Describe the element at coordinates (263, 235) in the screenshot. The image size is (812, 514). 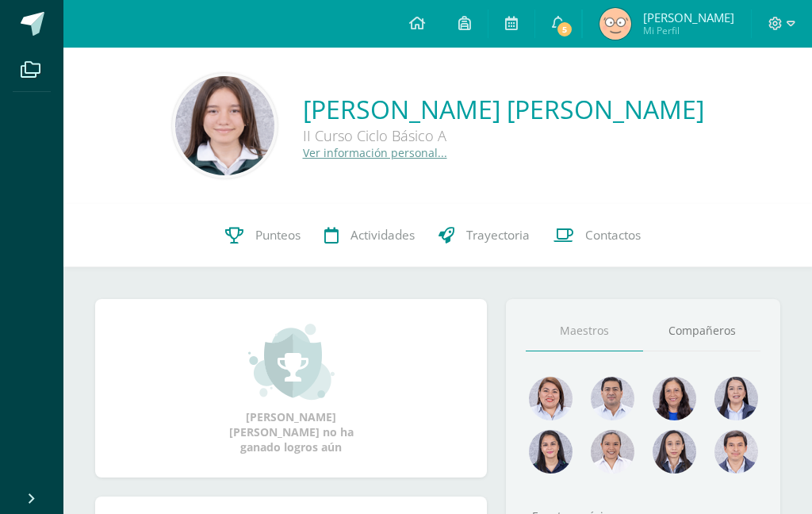
I see `a: Punteos` at that location.